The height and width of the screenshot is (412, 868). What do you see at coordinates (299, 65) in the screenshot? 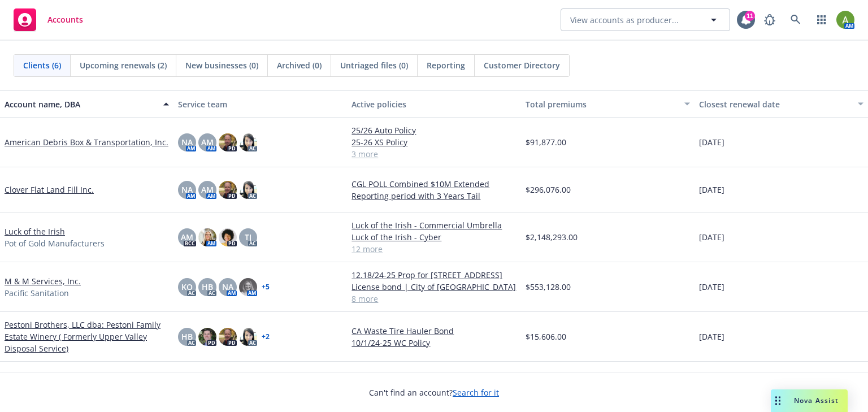
I see `span: Archived (0)` at bounding box center [299, 65].